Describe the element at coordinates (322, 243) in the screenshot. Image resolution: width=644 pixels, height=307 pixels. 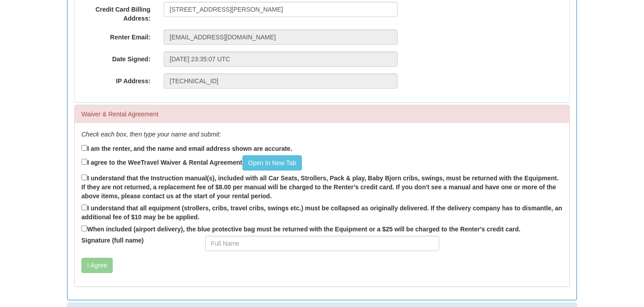
I see `input: Full Name` at that location.